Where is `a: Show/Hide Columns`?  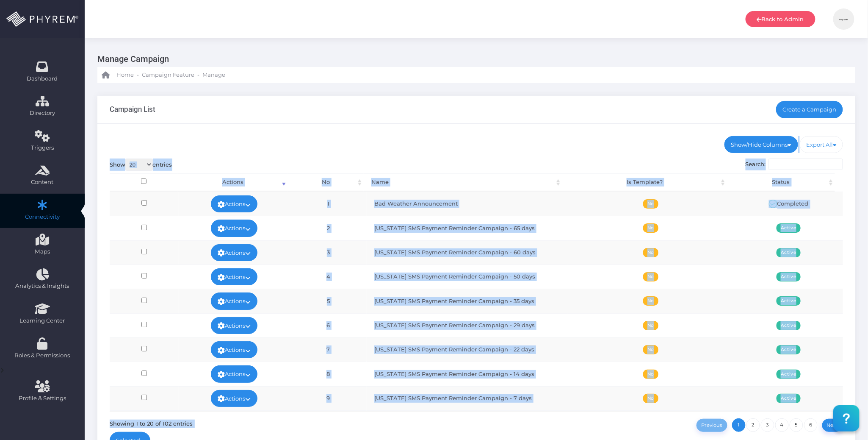 a: Show/Hide Columns is located at coordinates (762, 145).